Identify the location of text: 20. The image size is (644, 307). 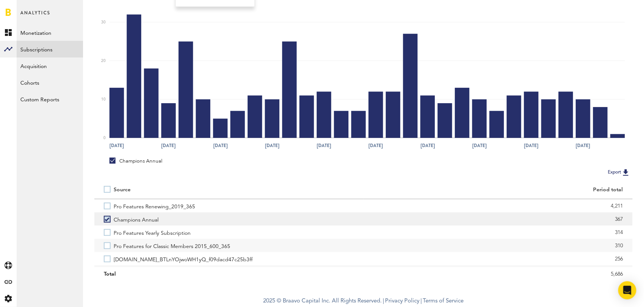
(104, 61).